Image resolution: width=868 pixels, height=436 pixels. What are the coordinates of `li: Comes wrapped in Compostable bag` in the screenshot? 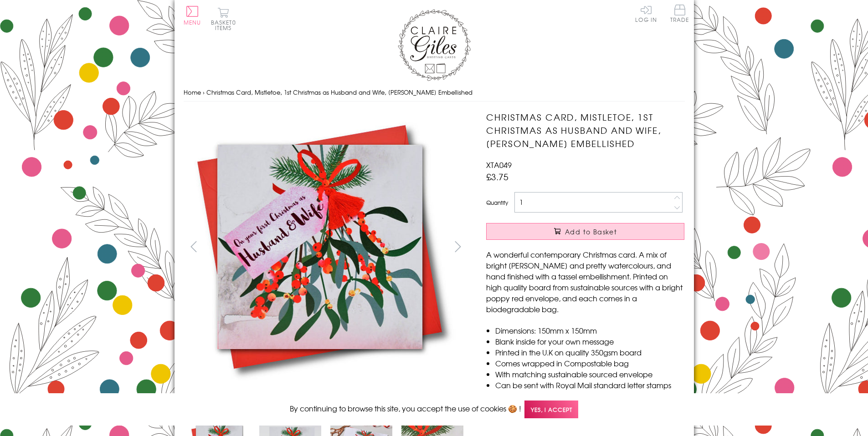 It's located at (590, 363).